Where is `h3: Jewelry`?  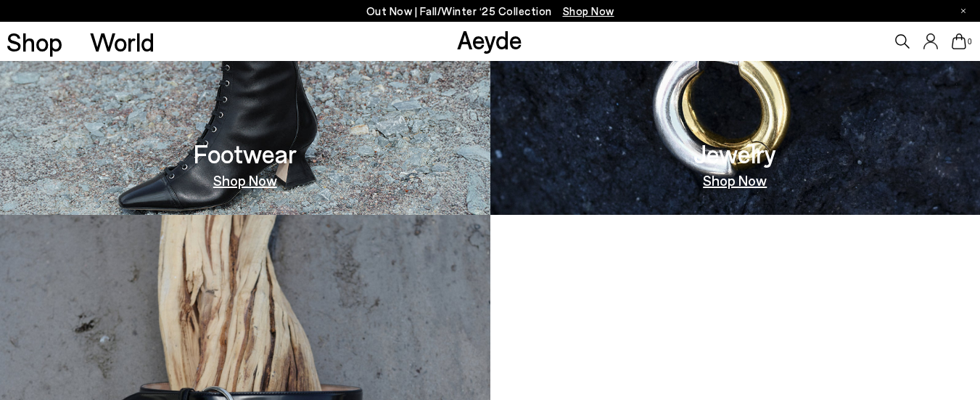 h3: Jewelry is located at coordinates (735, 153).